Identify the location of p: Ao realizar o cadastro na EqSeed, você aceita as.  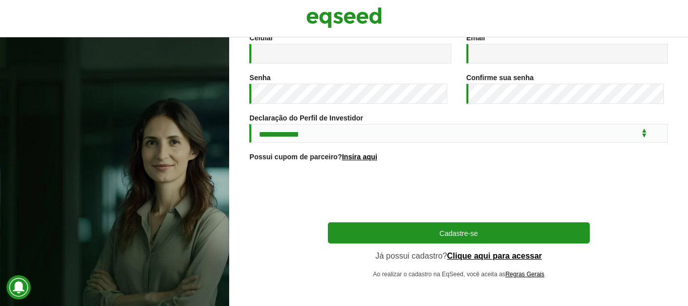
(459, 274).